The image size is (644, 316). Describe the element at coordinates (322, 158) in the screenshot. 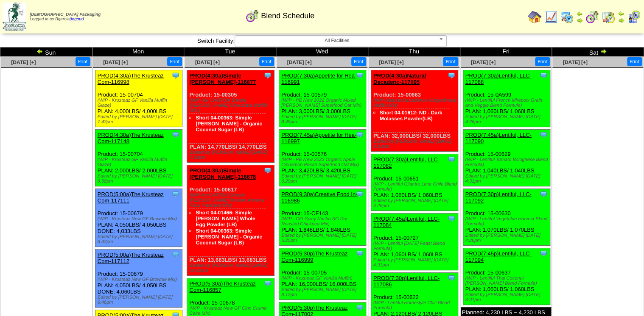

I see `div: Product: 15-00576 PLAN: 3,420LBS / 3,420LBS` at that location.